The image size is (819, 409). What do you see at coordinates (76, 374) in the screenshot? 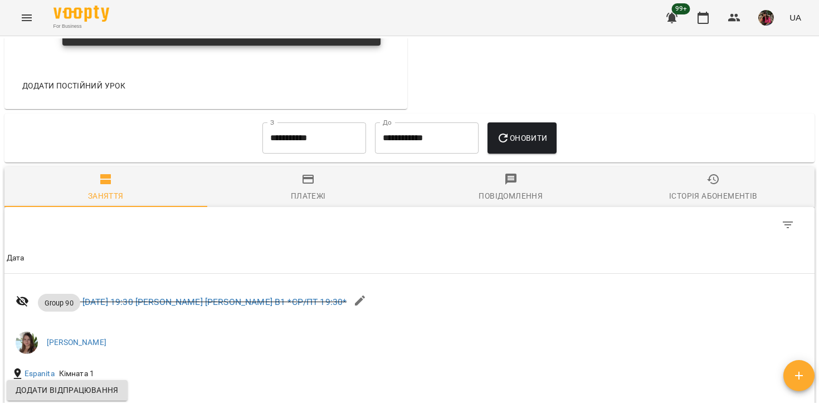
I see `div: Кімната 1` at bounding box center [76, 374].